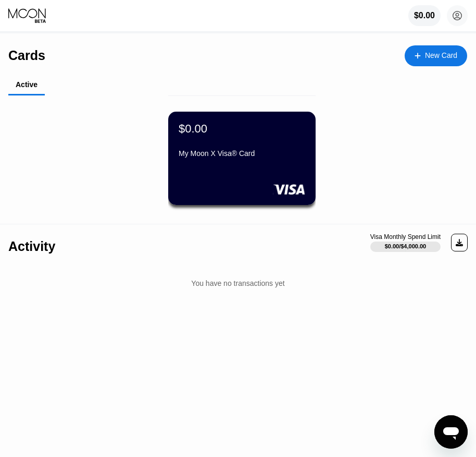 Image resolution: width=476 pixels, height=457 pixels. Describe the element at coordinates (32, 246) in the screenshot. I see `div: Activity` at that location.